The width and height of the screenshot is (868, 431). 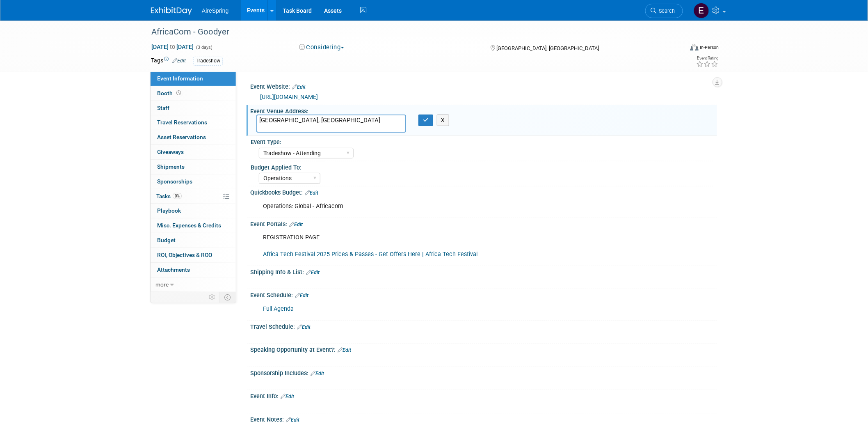 What do you see at coordinates (193, 182) in the screenshot?
I see `a: Sponsorships` at bounding box center [193, 182].